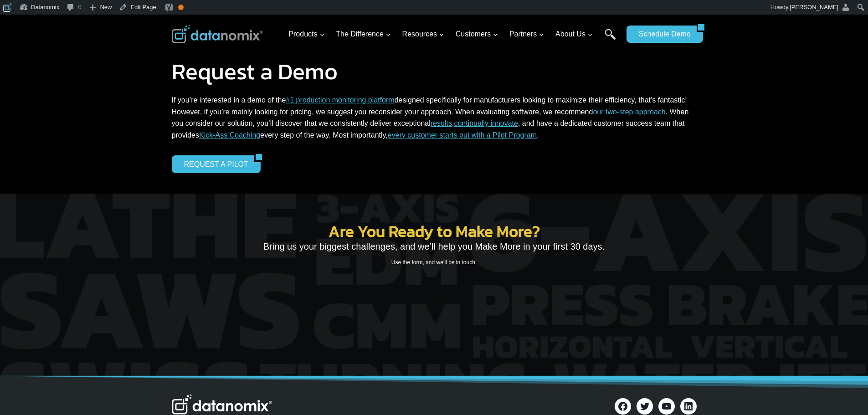 This screenshot has width=868, height=415. I want to click on a: REQUEST A PILOT, so click(213, 164).